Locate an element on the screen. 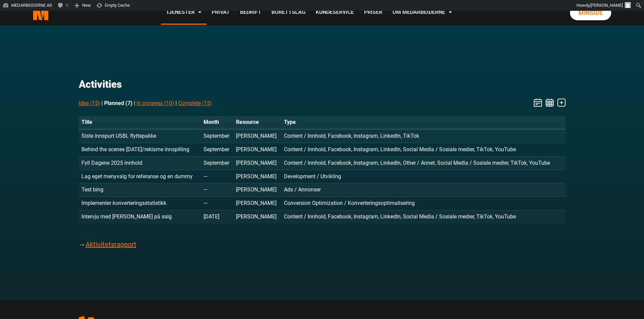  td: Content / Innhold, Facebook, Instagram, LinkedIn, Other / Annet, Social Media / Sosiale medier, T... is located at coordinates (424, 163).